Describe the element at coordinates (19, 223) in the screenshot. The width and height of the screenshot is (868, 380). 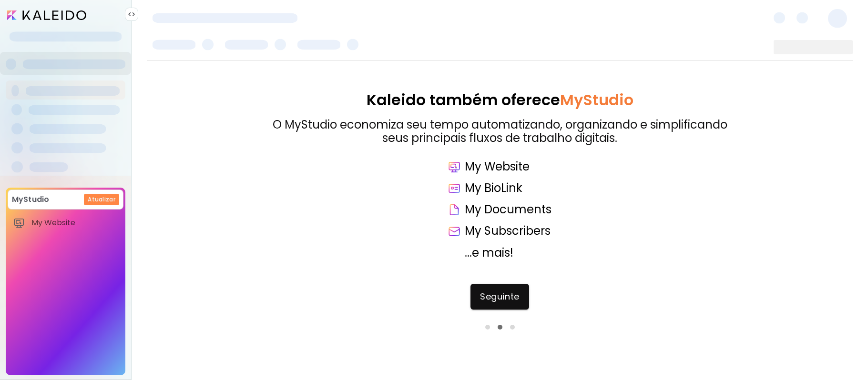
I see `img: item` at that location.